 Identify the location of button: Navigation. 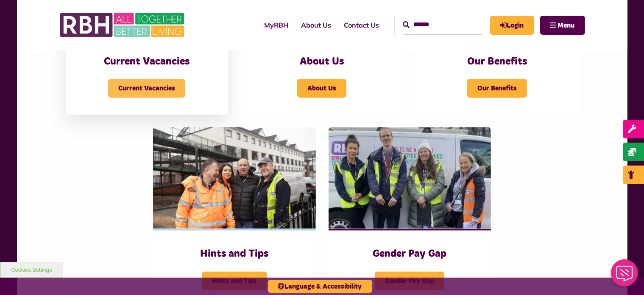
(563, 25).